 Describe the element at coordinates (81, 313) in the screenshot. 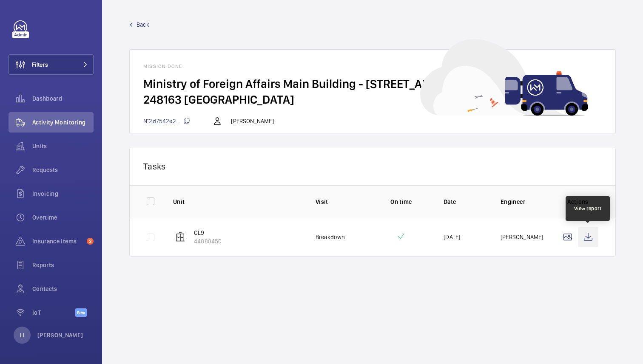

I see `span: Beta` at that location.